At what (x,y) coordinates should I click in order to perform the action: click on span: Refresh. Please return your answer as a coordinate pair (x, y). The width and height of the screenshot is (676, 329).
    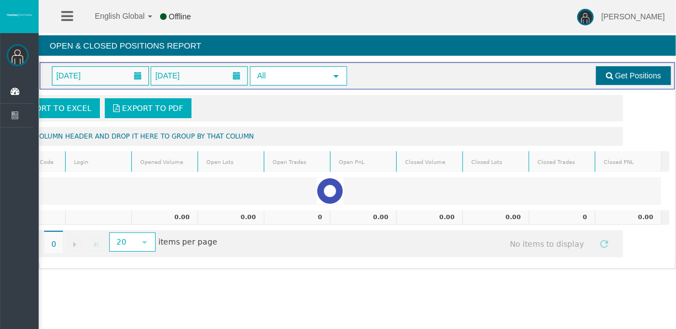
    Looking at the image, I should click on (604, 244).